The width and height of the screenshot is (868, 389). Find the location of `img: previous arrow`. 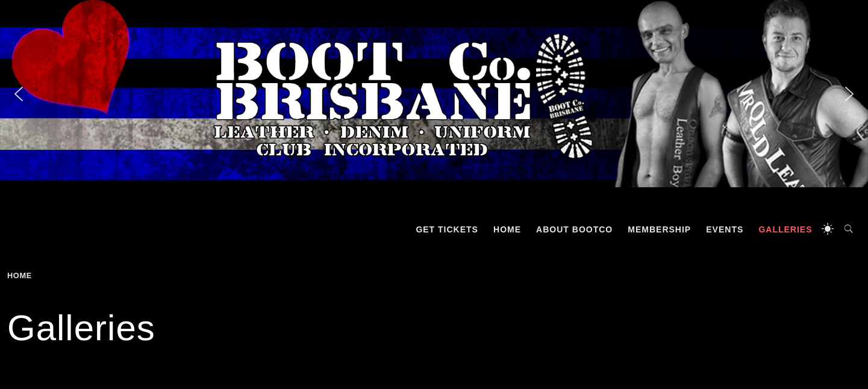

img: previous arrow is located at coordinates (19, 94).